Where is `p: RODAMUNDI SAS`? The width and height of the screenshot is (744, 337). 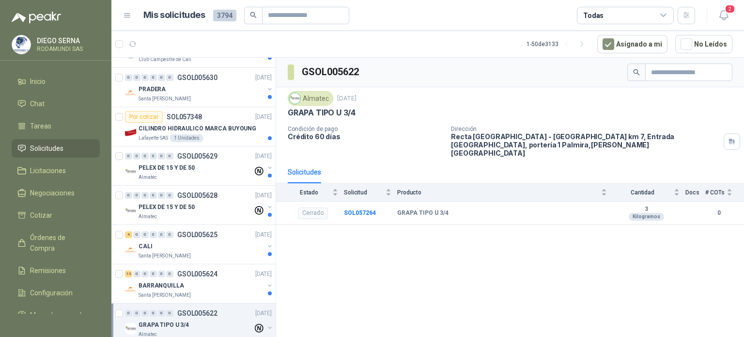 p: RODAMUNDI SAS is located at coordinates (67, 49).